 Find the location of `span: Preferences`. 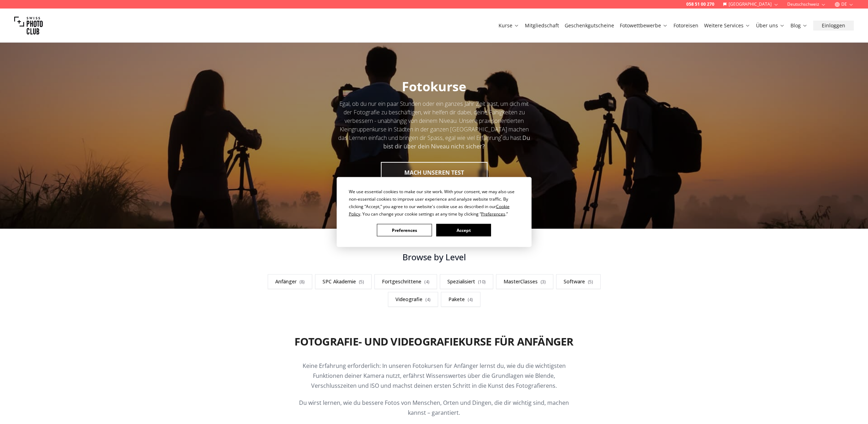

span: Preferences is located at coordinates (493, 214).